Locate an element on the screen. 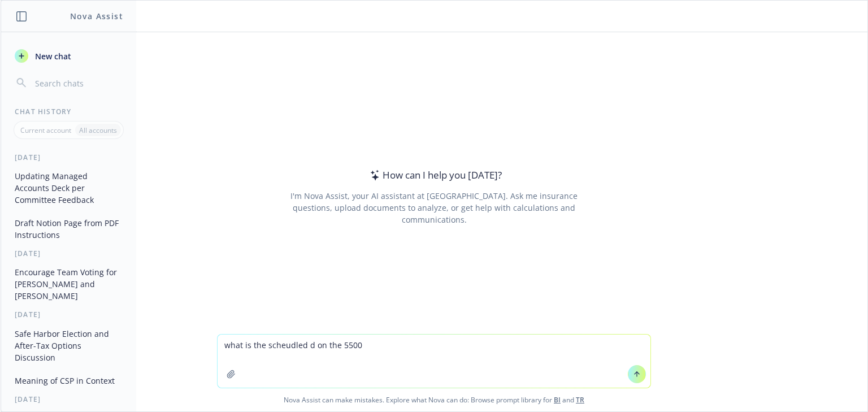  button: New chat is located at coordinates (69, 56).